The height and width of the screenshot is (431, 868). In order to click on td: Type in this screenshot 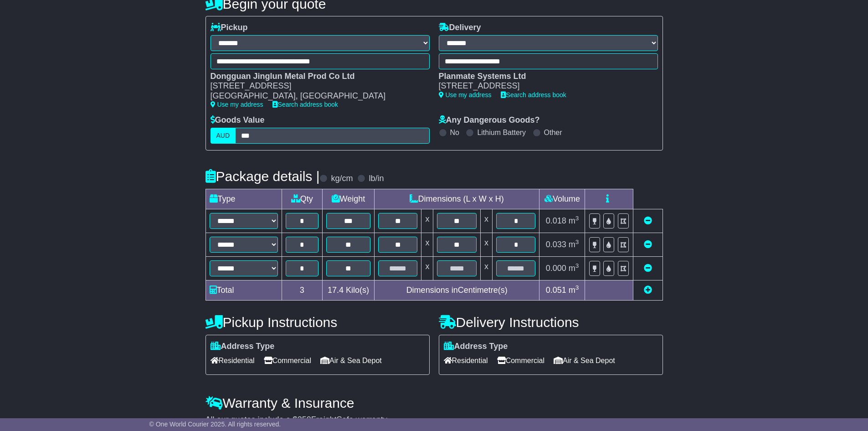, I will do `click(244, 199)`.